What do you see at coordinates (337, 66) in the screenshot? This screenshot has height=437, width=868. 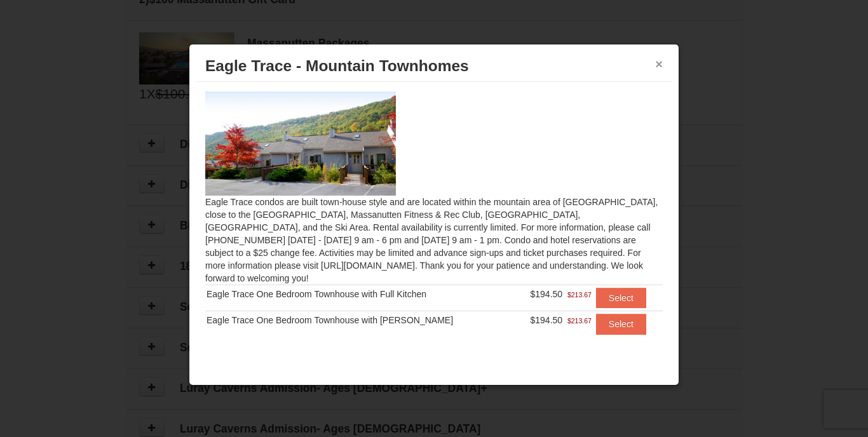 I see `span: Eagle Trace - Mountain Townhomes` at bounding box center [337, 66].